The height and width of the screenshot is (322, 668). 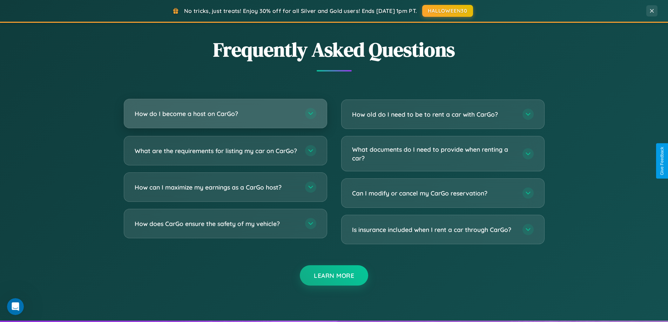 I want to click on h3: What are the requirements for listing my car on CarGo?, so click(x=216, y=151).